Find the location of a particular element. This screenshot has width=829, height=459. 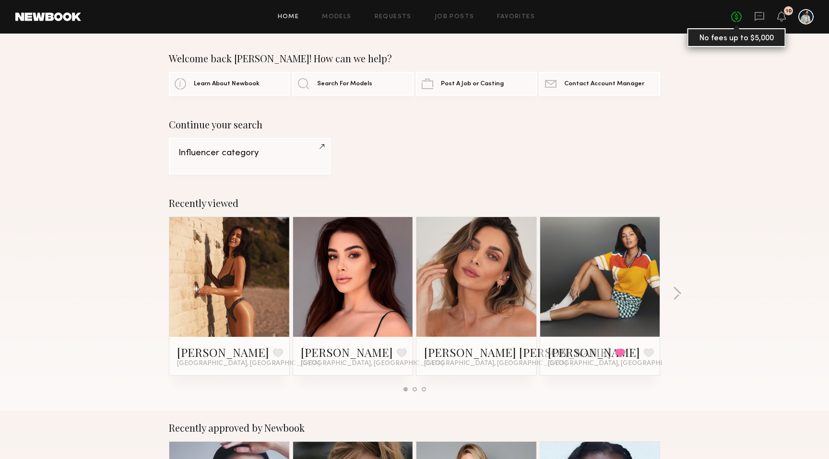

div: 10 is located at coordinates (789, 11).